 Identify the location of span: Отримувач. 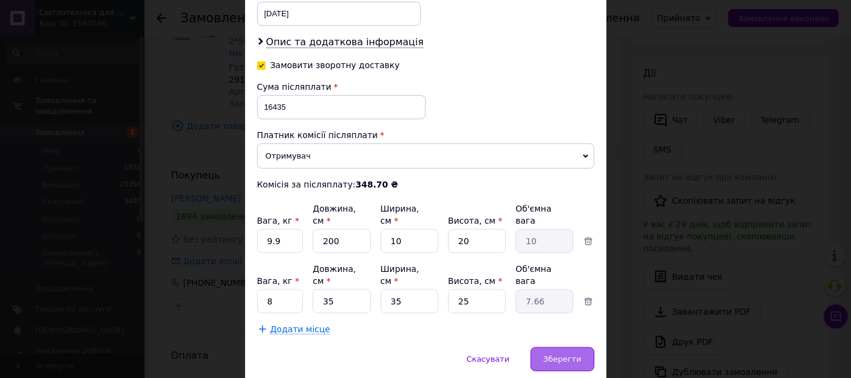
(426, 156).